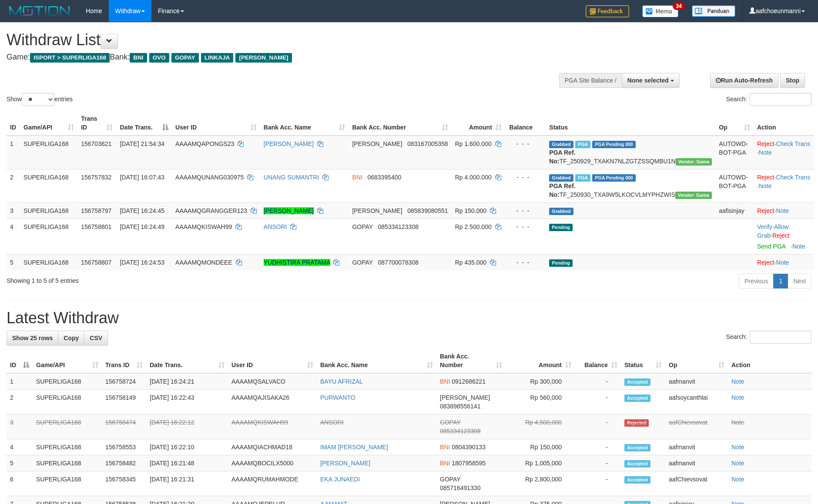 The width and height of the screenshot is (818, 504). What do you see at coordinates (460, 406) in the screenshot?
I see `span: Copy 083898556141 to clipboard` at bounding box center [460, 406].